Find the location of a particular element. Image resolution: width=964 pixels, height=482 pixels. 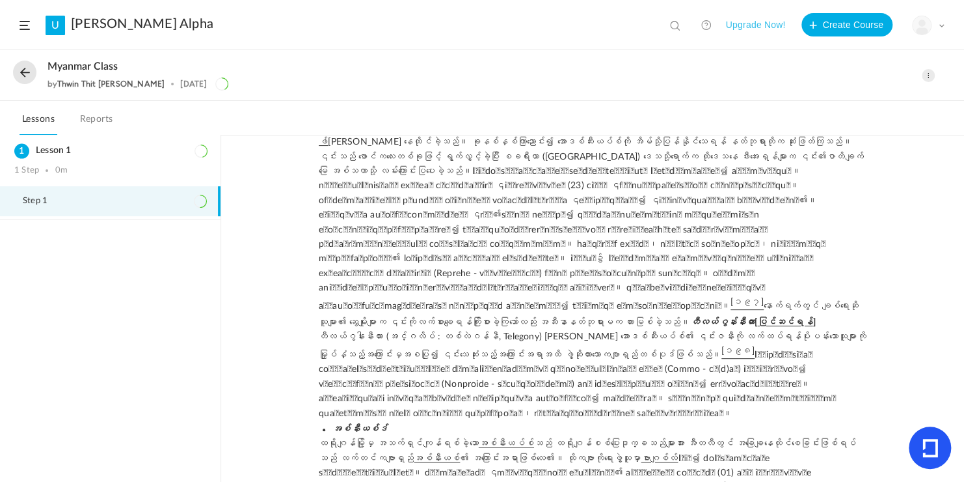

a: [၁၉၈] is located at coordinates (738, 355).